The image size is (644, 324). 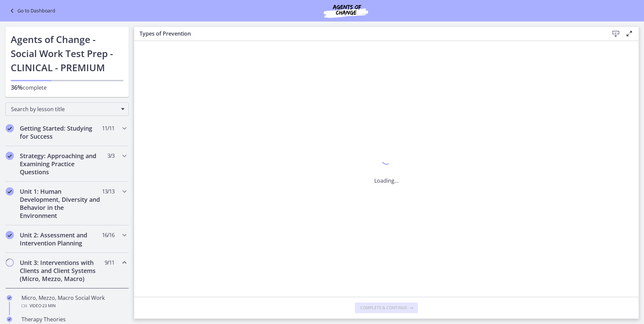 What do you see at coordinates (109, 262) in the screenshot?
I see `span: 9 / 11` at bounding box center [109, 262].